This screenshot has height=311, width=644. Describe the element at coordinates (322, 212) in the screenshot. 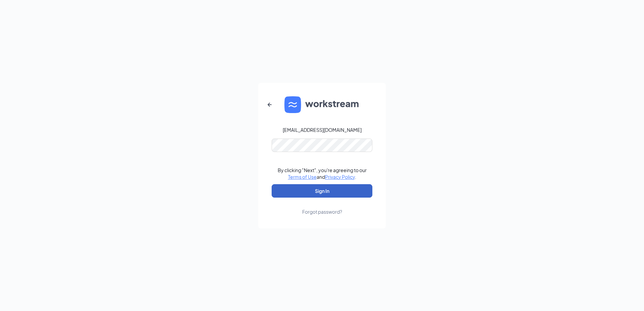

I see `div: Forgot password?` at that location.